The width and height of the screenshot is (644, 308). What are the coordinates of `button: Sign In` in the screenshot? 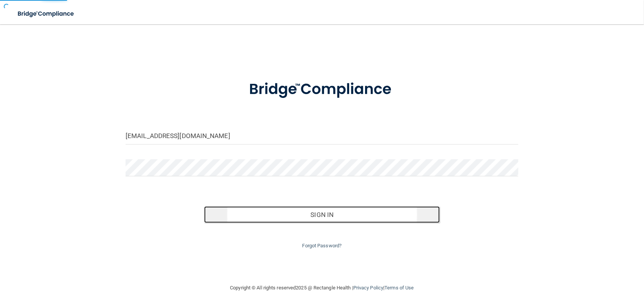 It's located at (322, 214).